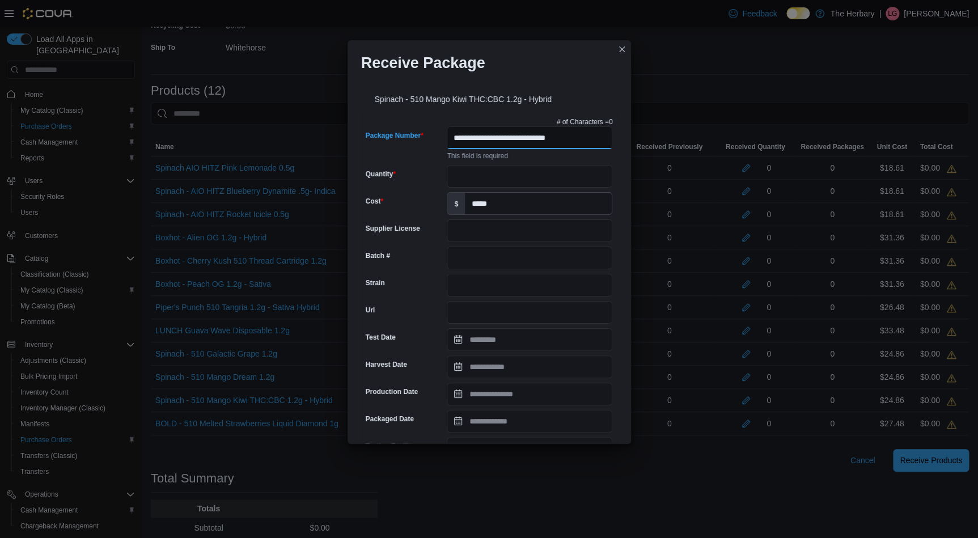  What do you see at coordinates (374, 201) in the screenshot?
I see `label: Cost` at bounding box center [374, 201].